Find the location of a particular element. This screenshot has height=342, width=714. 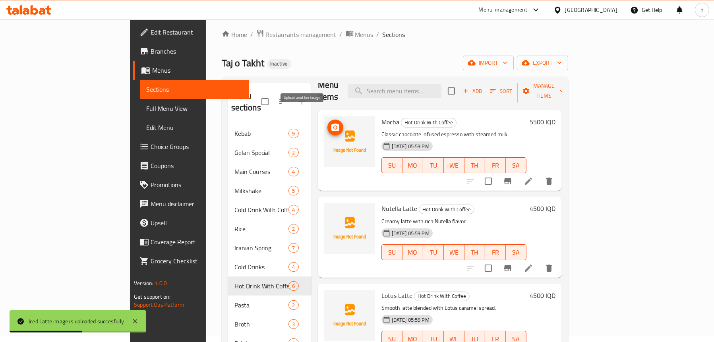

div: Cold Drink With Coffee4 is located at coordinates (270, 210).